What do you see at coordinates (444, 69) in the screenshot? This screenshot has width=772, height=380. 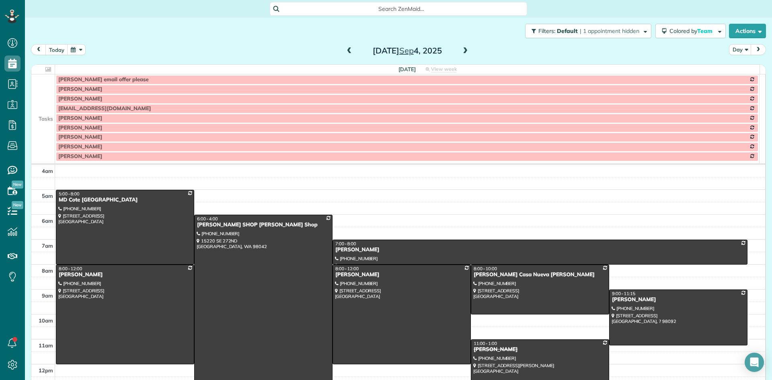 I see `span: View week` at bounding box center [444, 69].